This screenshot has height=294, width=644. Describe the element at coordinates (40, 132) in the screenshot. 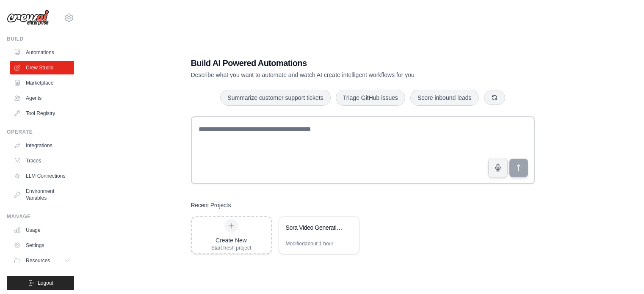

I see `div: Operate` at that location.